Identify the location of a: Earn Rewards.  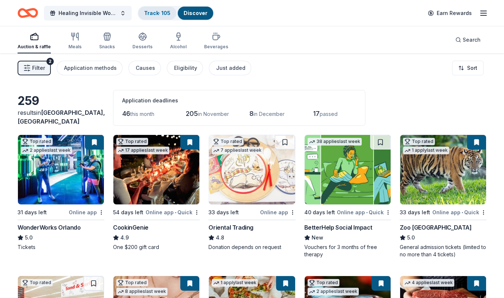
(450, 13).